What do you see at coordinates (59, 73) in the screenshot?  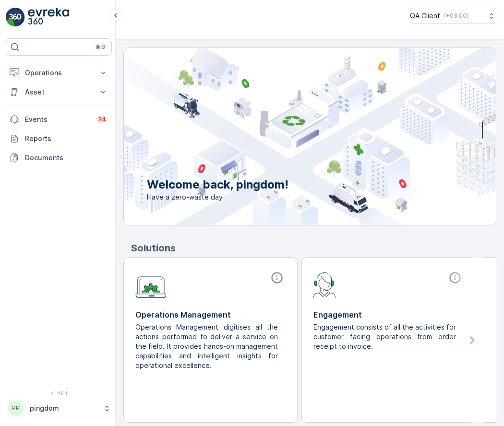 I see `p: Operations` at bounding box center [59, 73].